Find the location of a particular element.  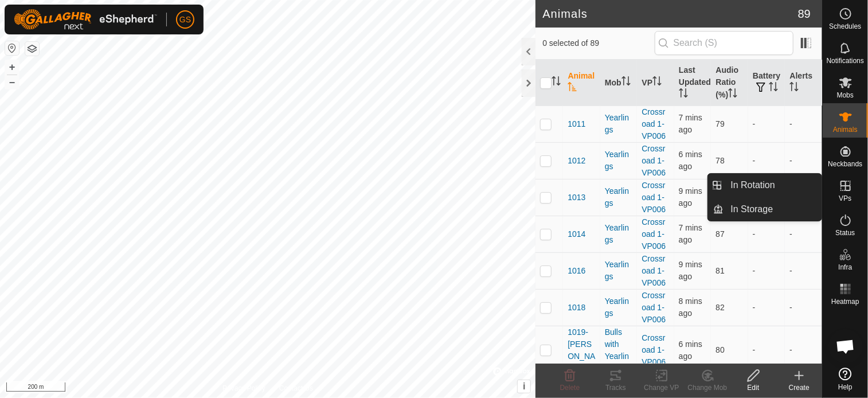

span: 89 is located at coordinates (804, 14).